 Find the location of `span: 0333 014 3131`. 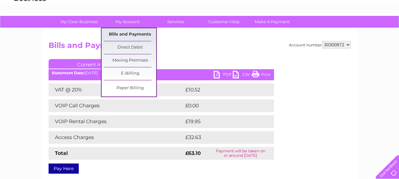

span: 0333 014 3131 is located at coordinates (301, 7).